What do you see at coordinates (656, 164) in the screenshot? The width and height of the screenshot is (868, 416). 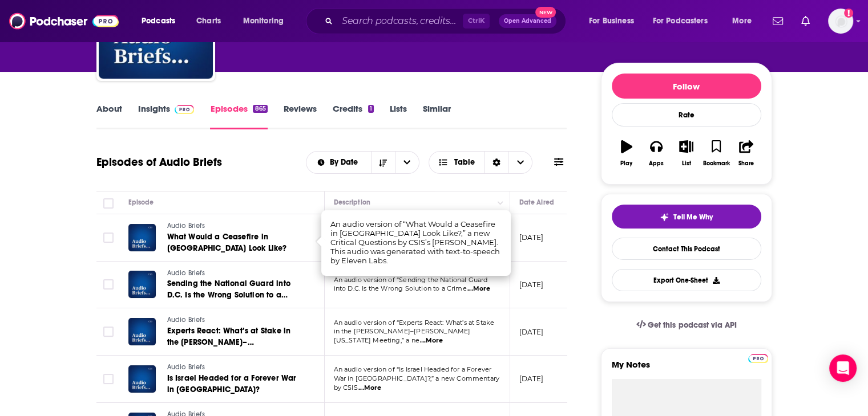 I see `div: Apps` at bounding box center [656, 164].